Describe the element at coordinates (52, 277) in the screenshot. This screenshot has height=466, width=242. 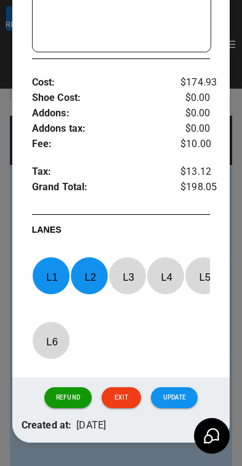
I see `p: L 1` at that location.